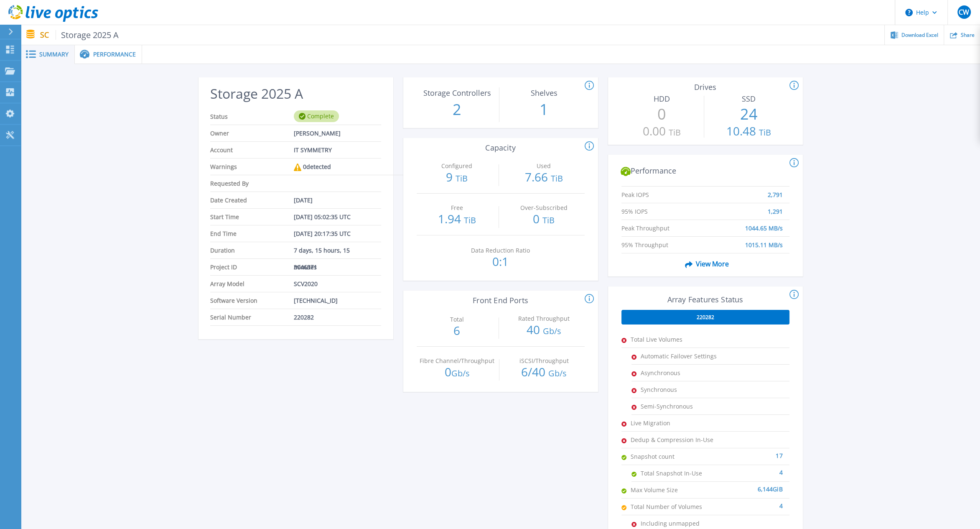  Describe the element at coordinates (114, 55) in the screenshot. I see `span: Performance` at that location.